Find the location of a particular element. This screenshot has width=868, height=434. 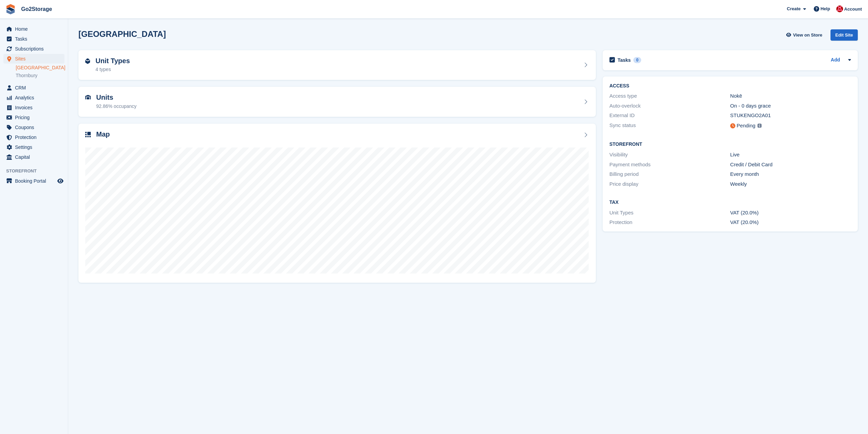

span: Sites is located at coordinates (35, 59).